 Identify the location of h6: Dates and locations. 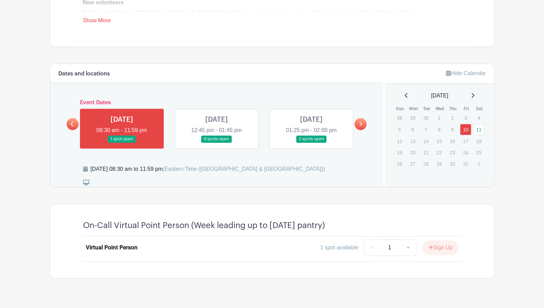
(84, 74).